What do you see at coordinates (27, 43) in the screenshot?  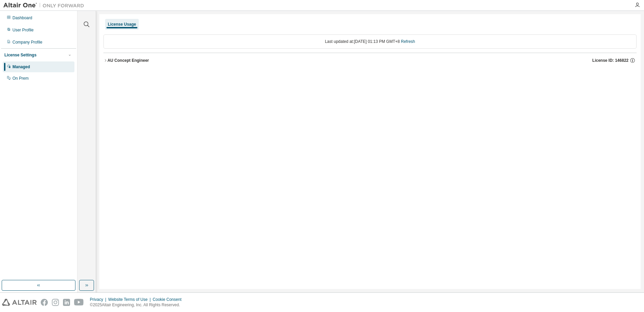 I see `div: Company Profile` at bounding box center [27, 43].